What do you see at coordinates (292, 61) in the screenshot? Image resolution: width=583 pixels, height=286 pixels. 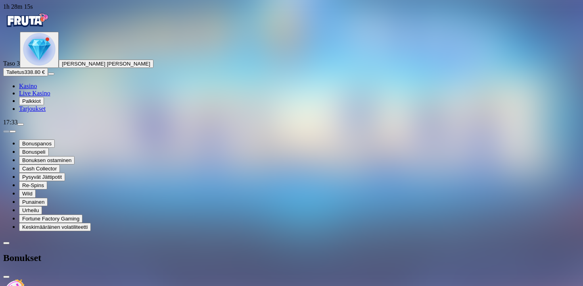 I see `nav: Primary` at bounding box center [292, 61].